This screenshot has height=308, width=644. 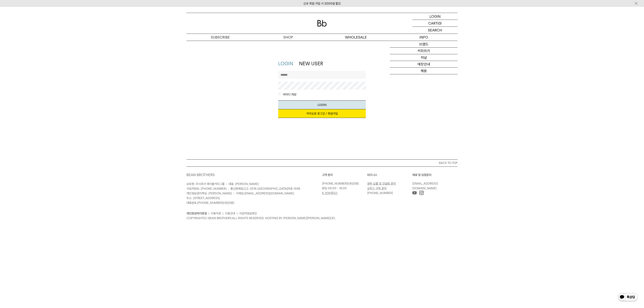 What do you see at coordinates (423, 51) in the screenshot?
I see `a: 커피위키` at bounding box center [423, 51].